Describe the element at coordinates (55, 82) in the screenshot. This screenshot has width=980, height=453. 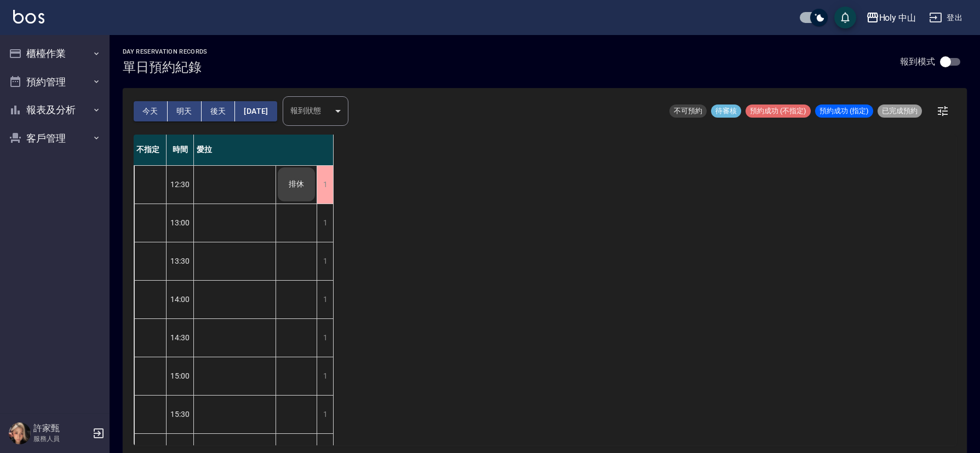
I see `button: 預約管理` at that location.